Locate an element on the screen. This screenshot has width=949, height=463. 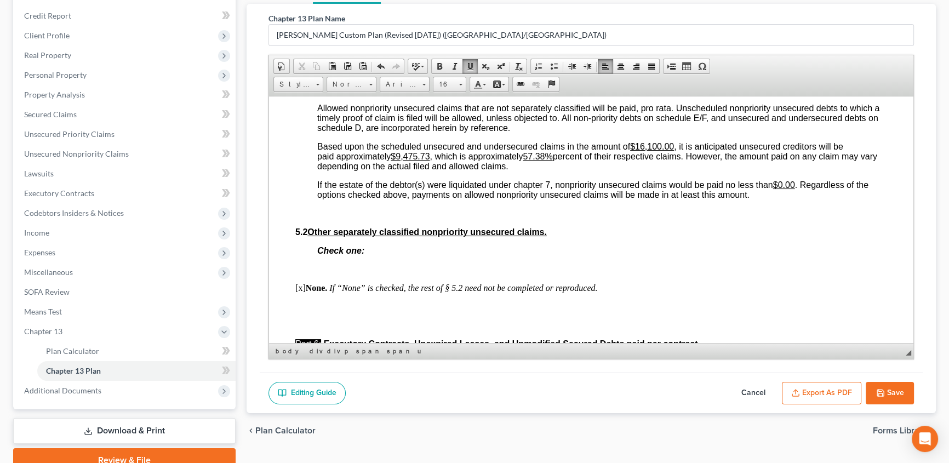
a: Table is located at coordinates (686, 66).